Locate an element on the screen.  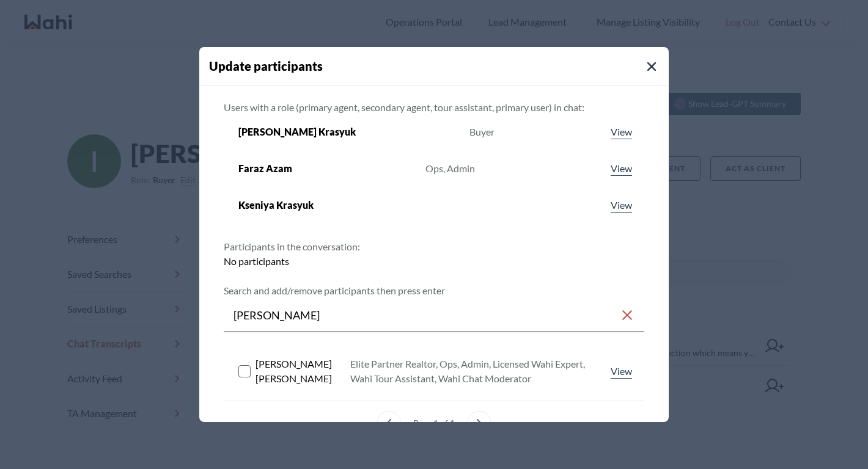
h4: Update participants is located at coordinates (439, 66).